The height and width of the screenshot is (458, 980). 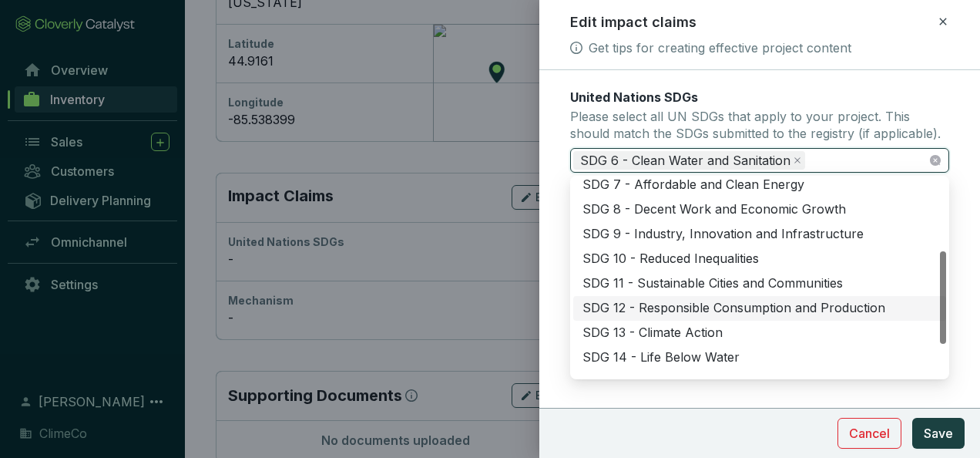 I want to click on div: SDG 15 - Life On Land, so click(x=760, y=382).